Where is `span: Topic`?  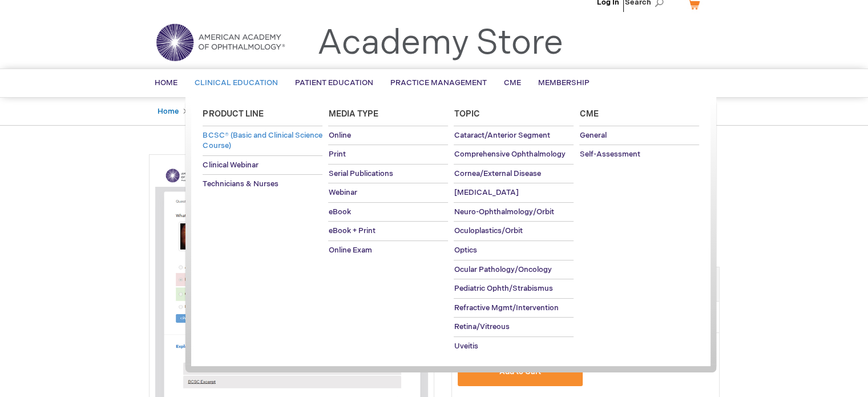
span: Topic is located at coordinates (466, 114).